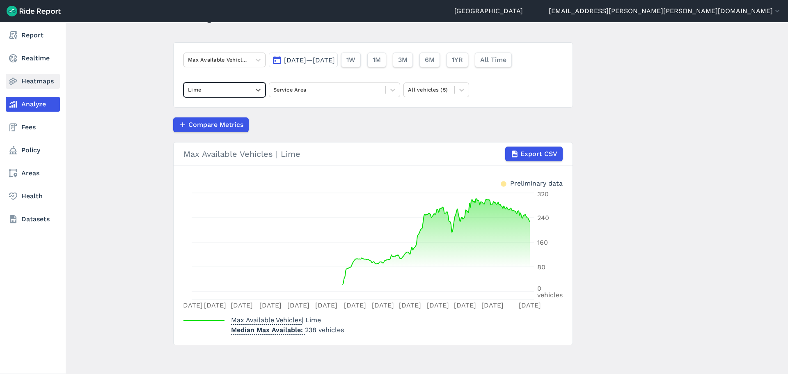 This screenshot has height=374, width=788. What do you see at coordinates (377, 60) in the screenshot?
I see `span: 1M` at bounding box center [377, 60].